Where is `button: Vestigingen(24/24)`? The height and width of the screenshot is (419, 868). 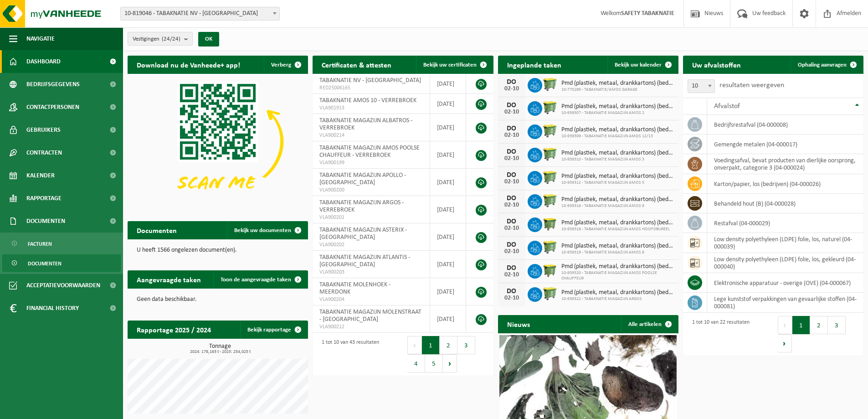 button: Vestigingen(24/24) is located at coordinates (160, 38).